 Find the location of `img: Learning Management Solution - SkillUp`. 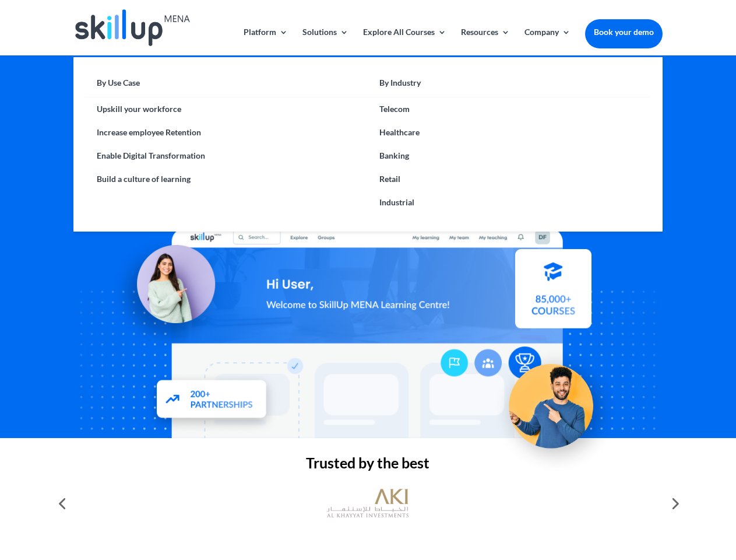

img: Learning Management Solution - SkillUp is located at coordinates (167, 291).